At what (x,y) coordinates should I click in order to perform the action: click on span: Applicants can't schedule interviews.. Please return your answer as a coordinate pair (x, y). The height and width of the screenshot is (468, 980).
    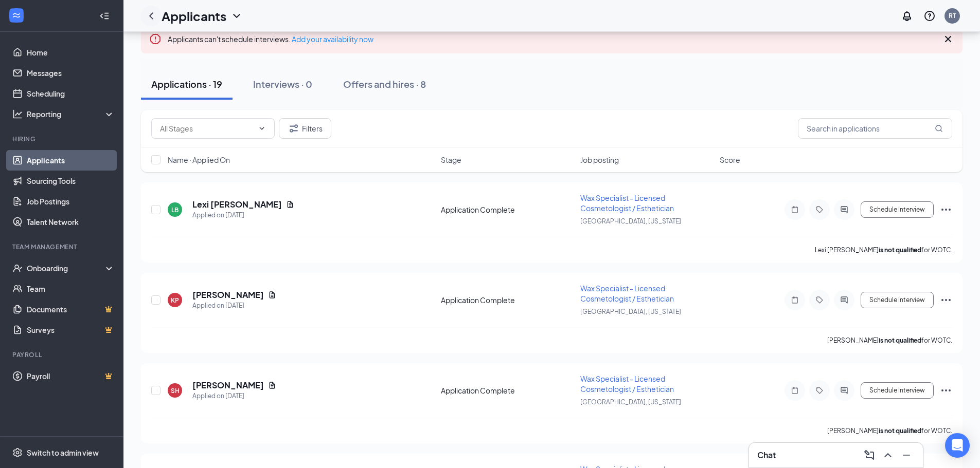
    Looking at the image, I should click on (270, 39).